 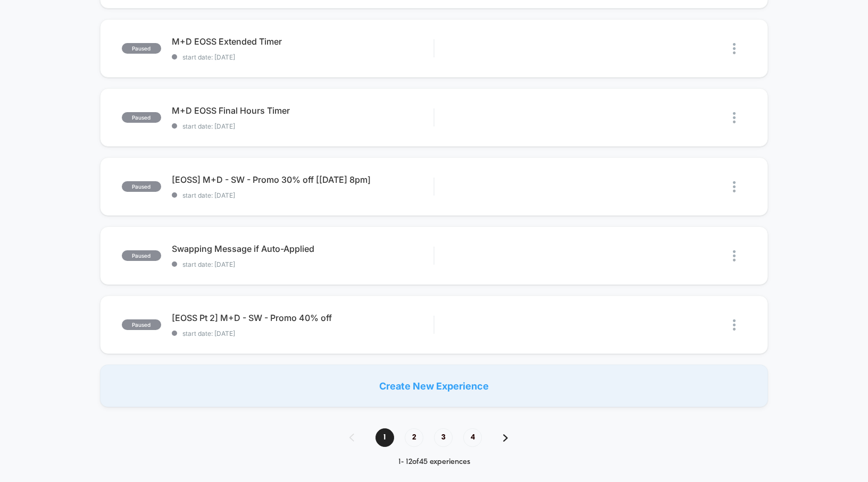 What do you see at coordinates (472, 438) in the screenshot?
I see `span: 4` at bounding box center [472, 438].